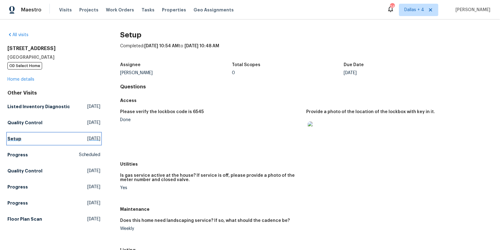 The height and width of the screenshot is (250, 500). What do you see at coordinates (54, 93) in the screenshot?
I see `div: Other Visits` at bounding box center [54, 93].